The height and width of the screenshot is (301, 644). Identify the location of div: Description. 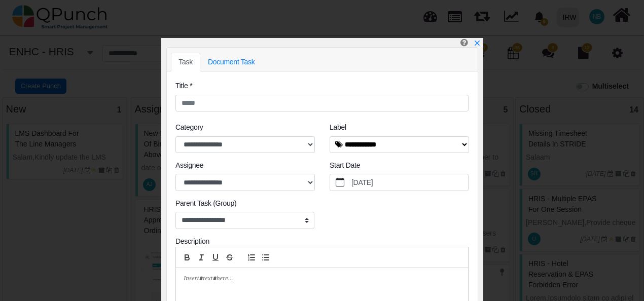
(322, 241).